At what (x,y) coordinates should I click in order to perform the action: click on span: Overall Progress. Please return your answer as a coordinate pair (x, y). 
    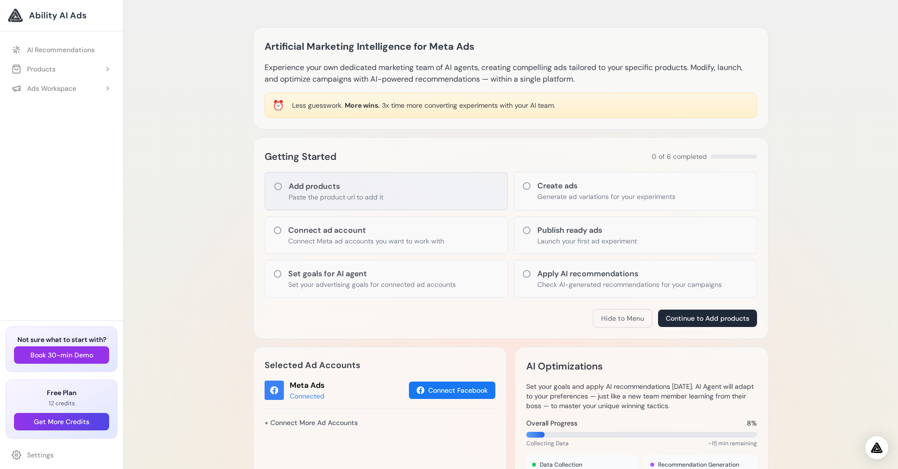
    Looking at the image, I should click on (552, 423).